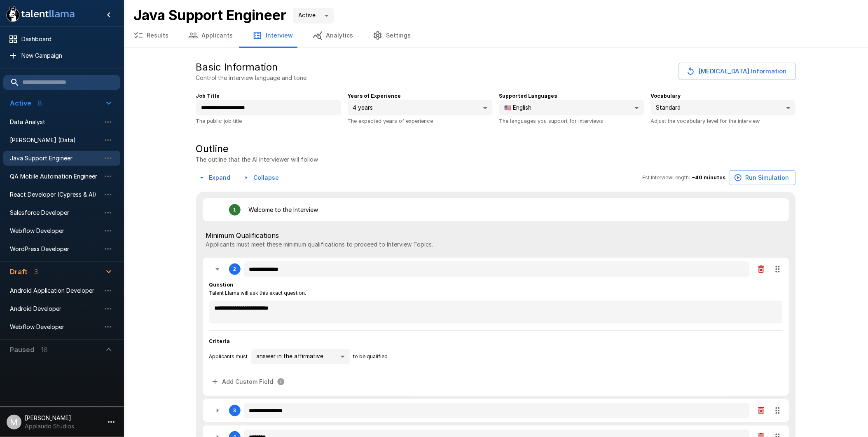 This screenshot has height=437, width=868. What do you see at coordinates (333, 36) in the screenshot?
I see `button: Analytics` at bounding box center [333, 36].